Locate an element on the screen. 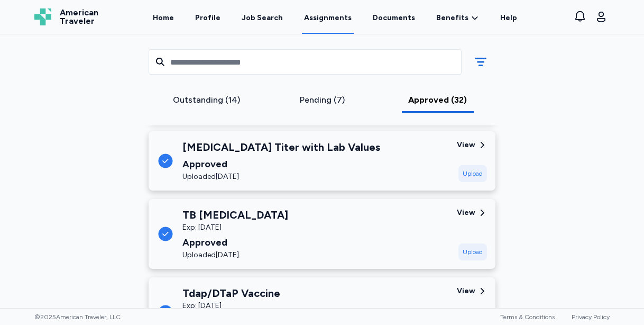 The width and height of the screenshot is (644, 325). div: Outstanding (14) is located at coordinates (206, 100).